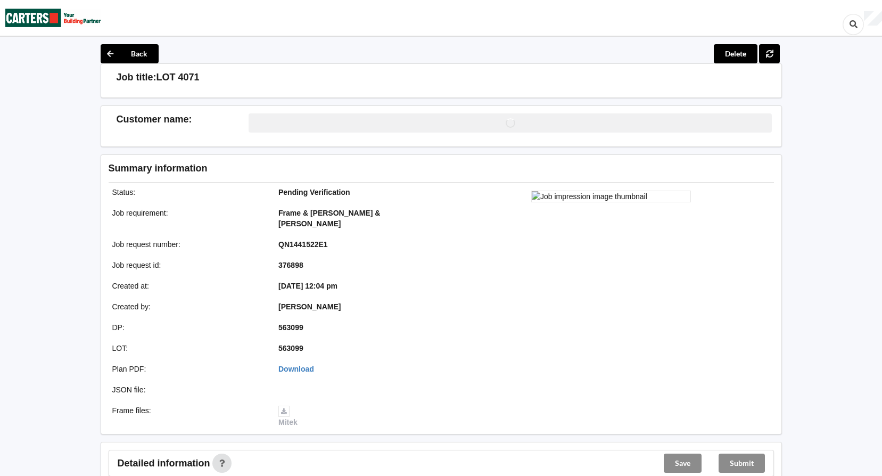 This screenshot has width=882, height=476. What do you see at coordinates (188, 244) in the screenshot?
I see `div: Job request number :` at bounding box center [188, 244].